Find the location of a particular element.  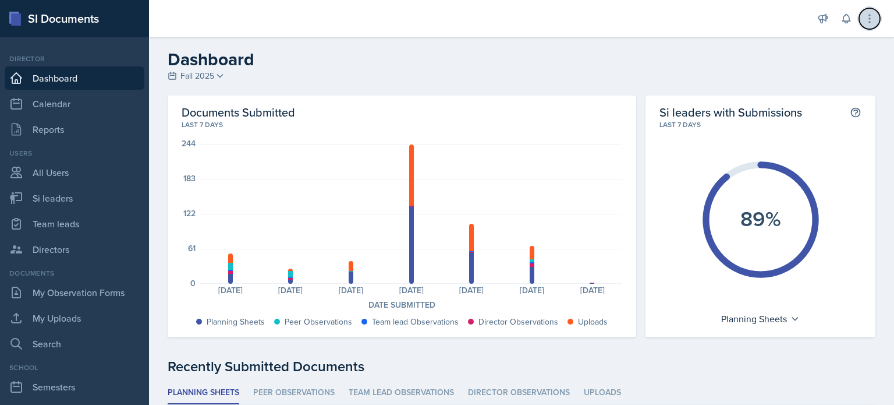

a: Semesters is located at coordinates (75, 387).